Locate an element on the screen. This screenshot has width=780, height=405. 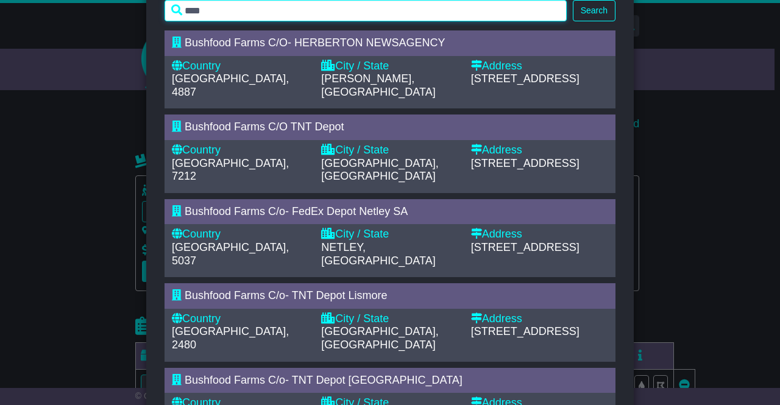
span: Bushfood Farms C/O TNT Depot is located at coordinates (264, 127).